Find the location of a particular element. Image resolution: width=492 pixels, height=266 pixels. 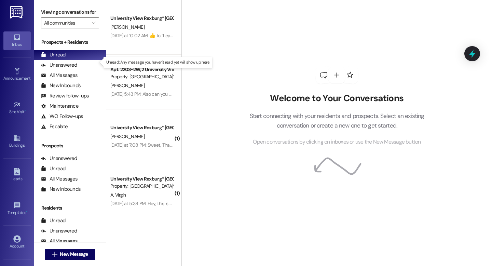

a: Inbox is located at coordinates (17, 41).